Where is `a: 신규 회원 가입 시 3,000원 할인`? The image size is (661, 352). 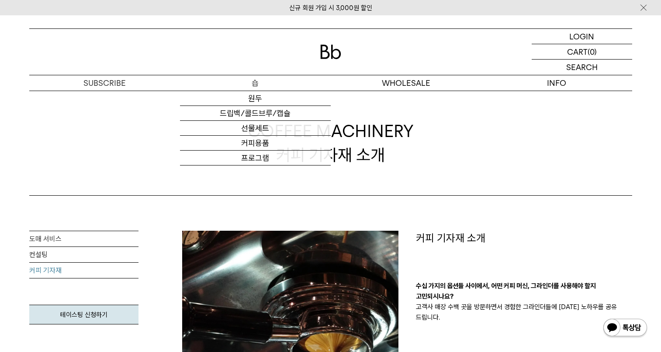 a: 신규 회원 가입 시 3,000원 할인 is located at coordinates (331, 8).